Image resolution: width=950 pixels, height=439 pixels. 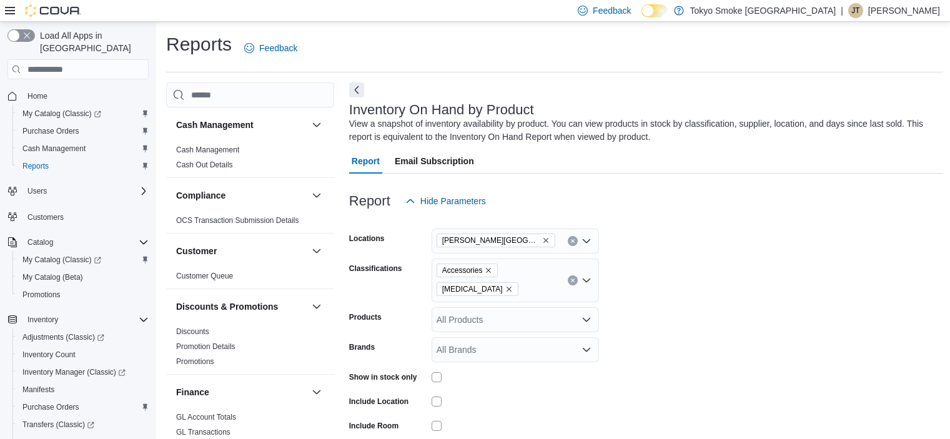 What do you see at coordinates (365, 317) in the screenshot?
I see `label: Products` at bounding box center [365, 317].